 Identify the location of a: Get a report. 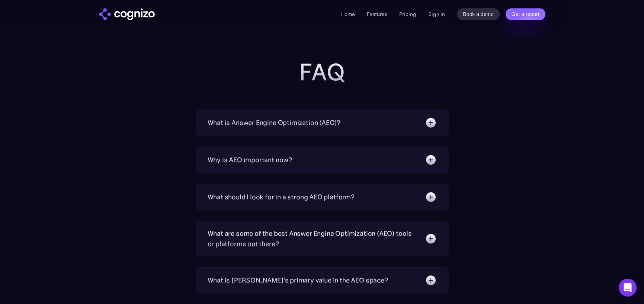
(525, 14).